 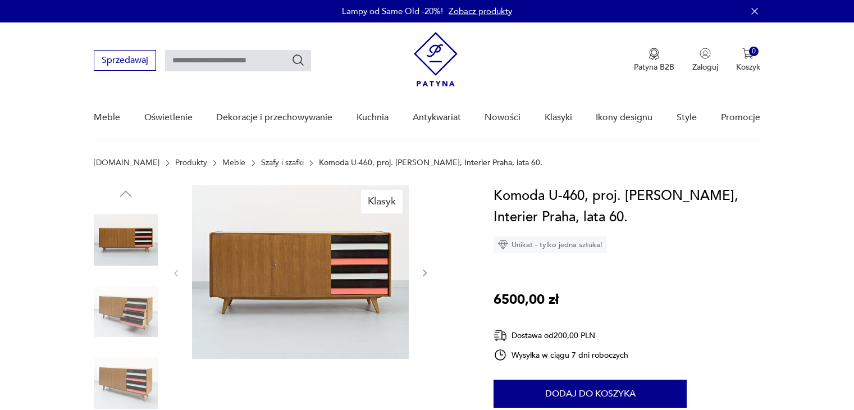 What do you see at coordinates (168, 117) in the screenshot?
I see `a: Oświetlenie` at bounding box center [168, 117].